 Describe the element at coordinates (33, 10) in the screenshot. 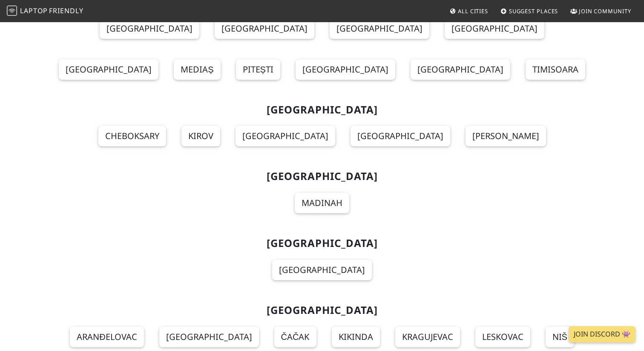

I see `span: Laptop` at that location.